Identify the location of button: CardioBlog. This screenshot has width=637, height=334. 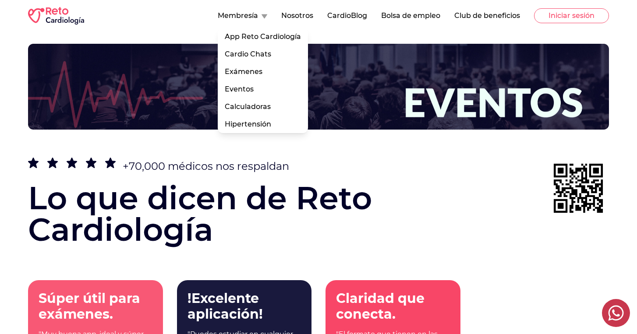
(347, 16).